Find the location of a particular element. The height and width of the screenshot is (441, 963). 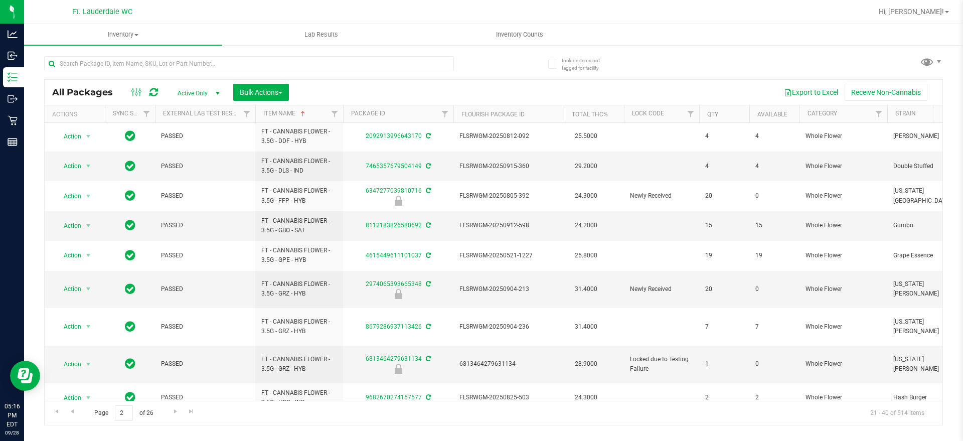

a: 6347277039810716 is located at coordinates (394, 191).